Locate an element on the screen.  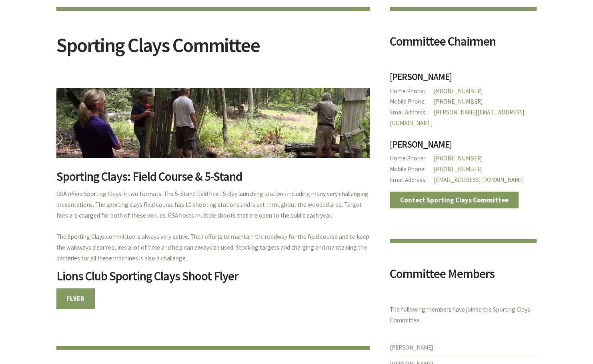
h2: Lions Club Sporting Clays Shoot Flyer is located at coordinates (213, 279).